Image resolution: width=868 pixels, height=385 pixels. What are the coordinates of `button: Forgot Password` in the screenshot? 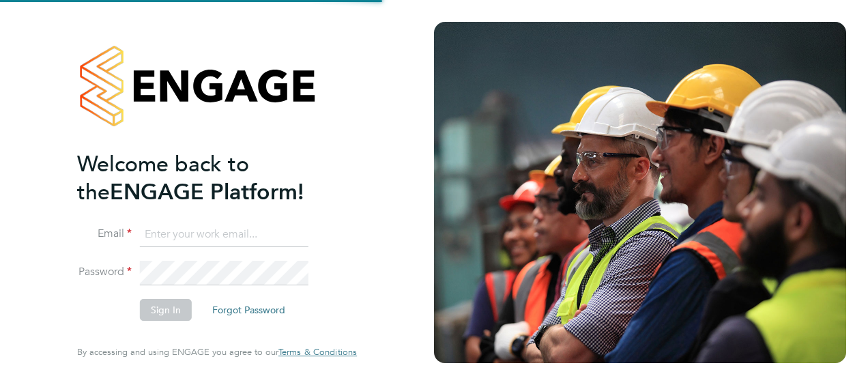 It's located at (249, 310).